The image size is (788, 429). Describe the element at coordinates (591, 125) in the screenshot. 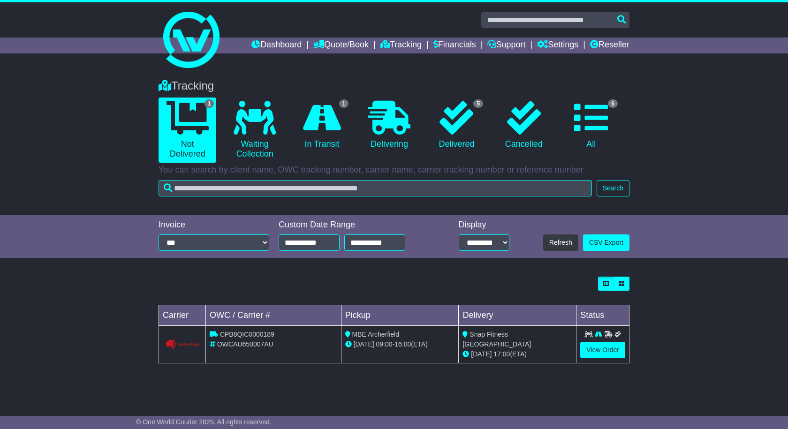

I see `a: 6 All` at that location.